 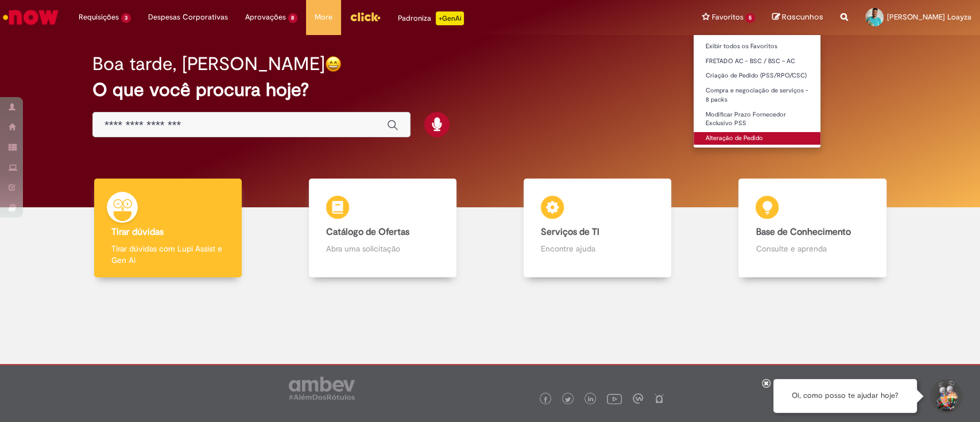 What do you see at coordinates (167, 228) in the screenshot?
I see `a: Tirar dúvidas Tirar dúvidas com Lupi Assist e Gen Ai` at bounding box center [167, 228].